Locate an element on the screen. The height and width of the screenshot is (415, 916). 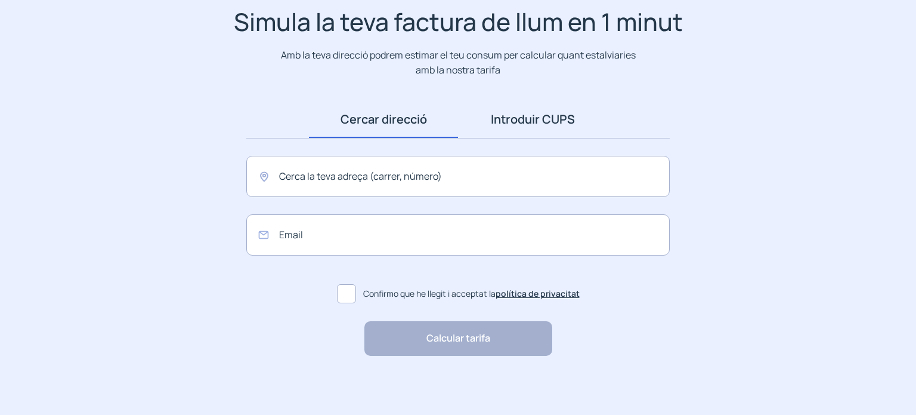
a: política de privacitat is located at coordinates (538, 293).